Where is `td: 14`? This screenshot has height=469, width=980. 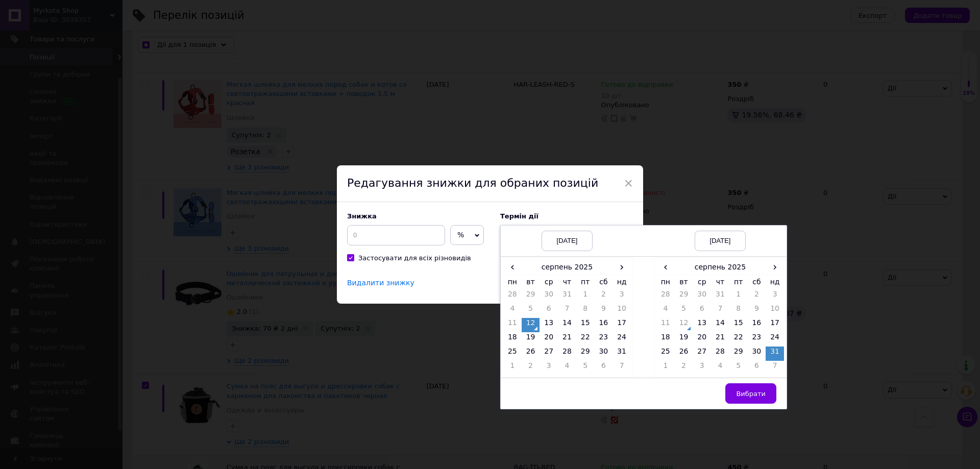
td: 14 is located at coordinates (720, 325).